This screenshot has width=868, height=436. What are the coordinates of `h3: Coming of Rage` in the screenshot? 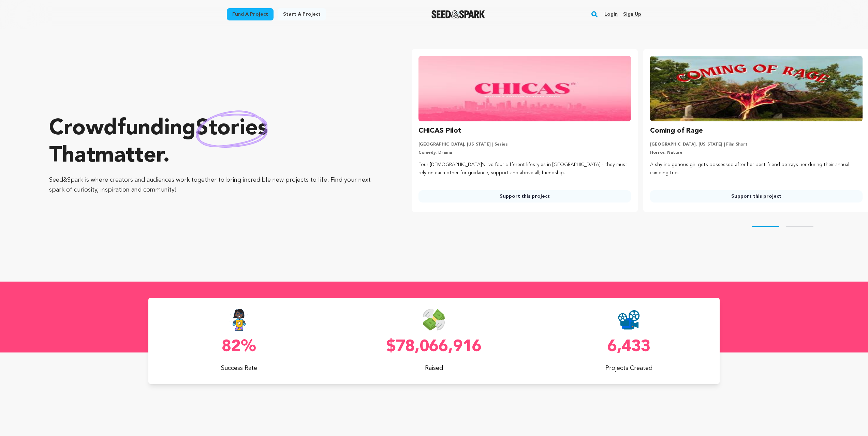 It's located at (677, 131).